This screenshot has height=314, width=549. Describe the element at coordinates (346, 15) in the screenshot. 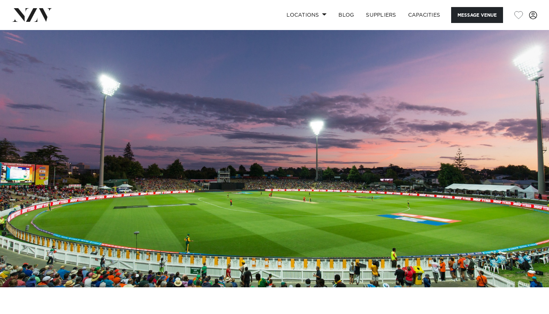

I see `a: BLOG` at that location.